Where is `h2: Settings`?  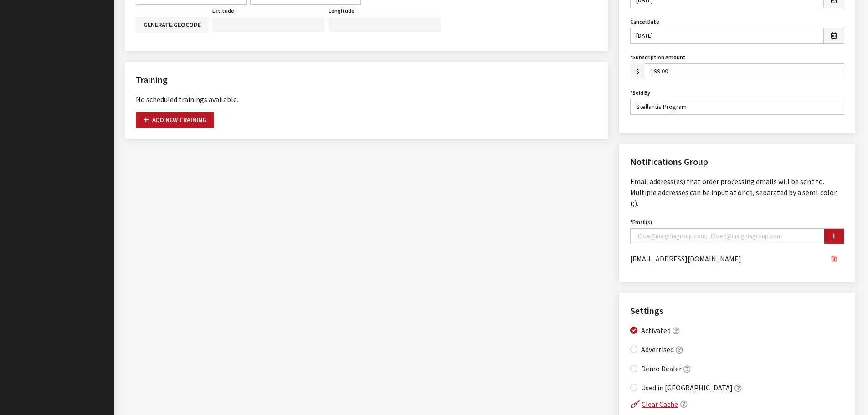 h2: Settings is located at coordinates (737, 311).